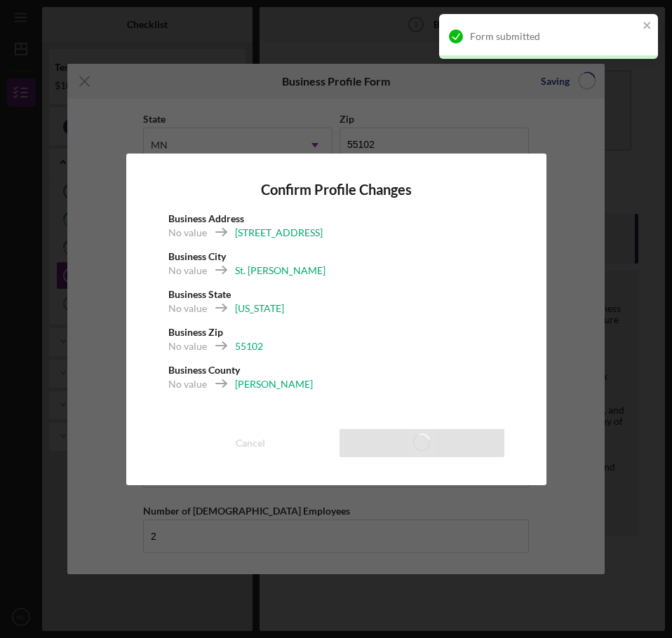 This screenshot has width=672, height=638. I want to click on b: Business Address, so click(206, 218).